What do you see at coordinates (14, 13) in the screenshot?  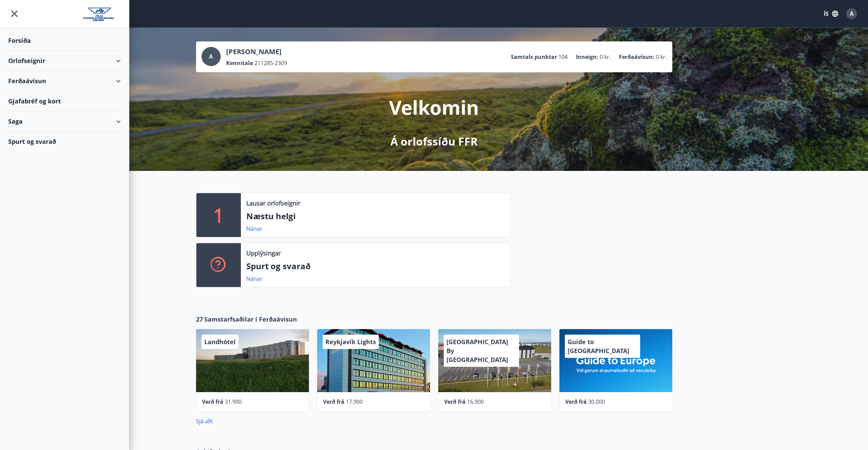 I see `button: menu` at bounding box center [14, 13].